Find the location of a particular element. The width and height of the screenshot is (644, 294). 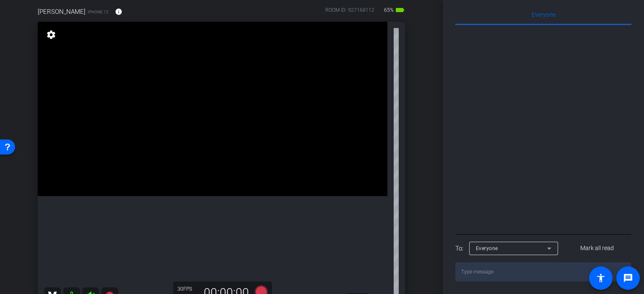

mat-icon: settings is located at coordinates (51, 35).